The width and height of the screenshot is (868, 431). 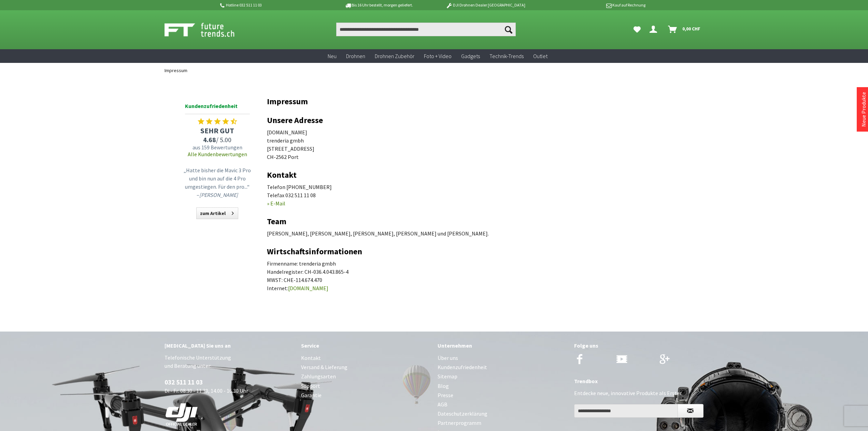 I want to click on a: Garantie, so click(x=366, y=395).